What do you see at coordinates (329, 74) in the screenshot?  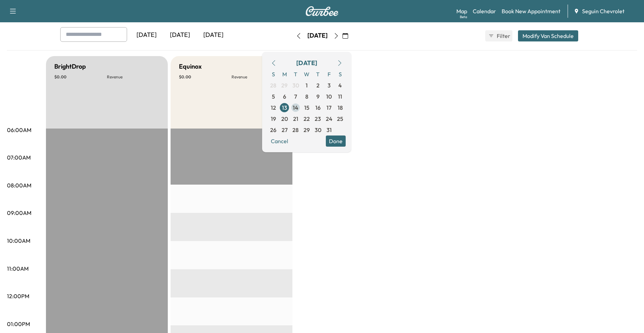 I see `span: F` at bounding box center [329, 74].